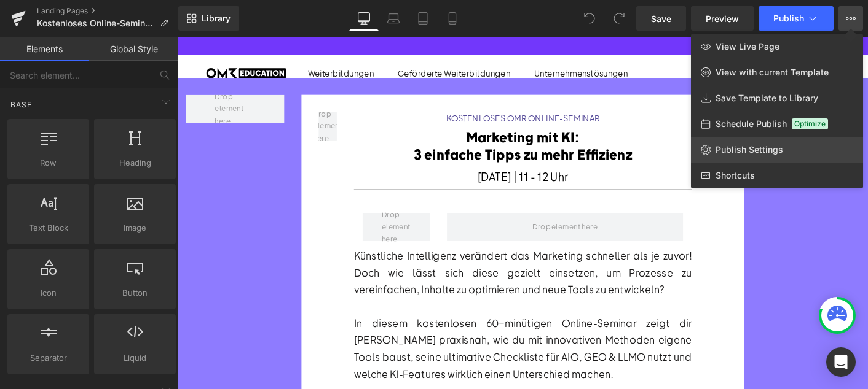  I want to click on a: Mobile, so click(452, 19).